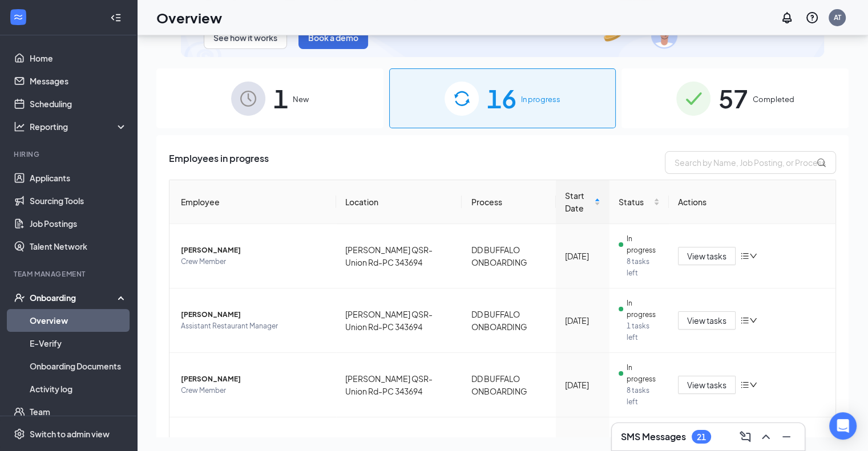 The height and width of the screenshot is (451, 868). I want to click on a: Messages, so click(78, 81).